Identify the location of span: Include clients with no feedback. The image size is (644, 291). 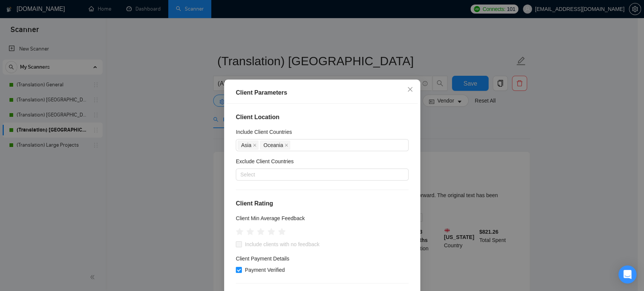
(282, 245).